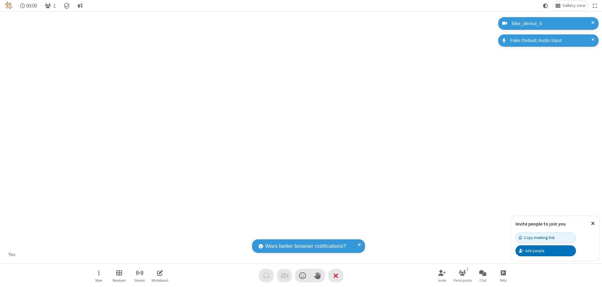 The width and height of the screenshot is (602, 287). I want to click on button: Open chat, so click(483, 276).